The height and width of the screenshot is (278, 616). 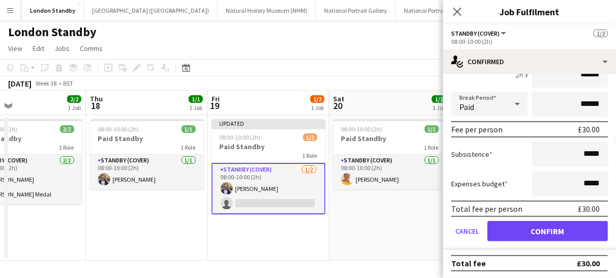 I want to click on div: 08:00-10:00 (2h), so click(x=530, y=41).